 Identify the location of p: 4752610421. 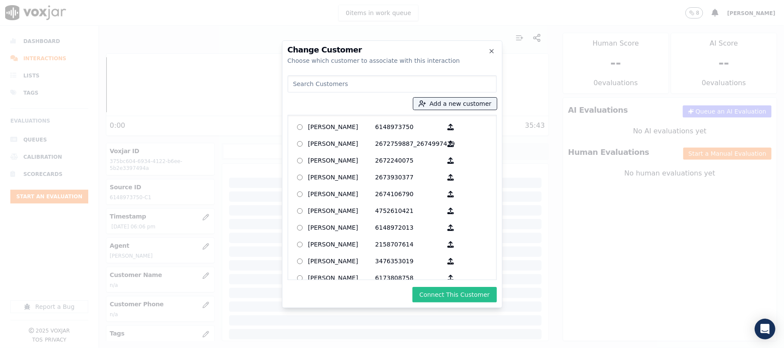
(409, 211).